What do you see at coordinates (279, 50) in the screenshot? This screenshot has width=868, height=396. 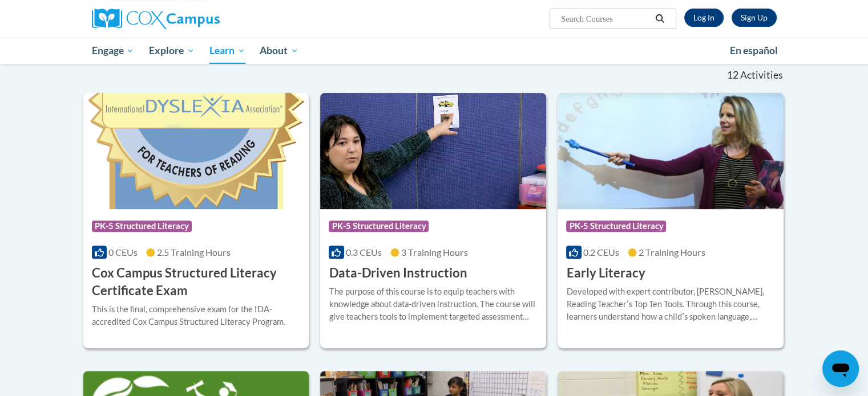 I see `span: About` at bounding box center [279, 50].